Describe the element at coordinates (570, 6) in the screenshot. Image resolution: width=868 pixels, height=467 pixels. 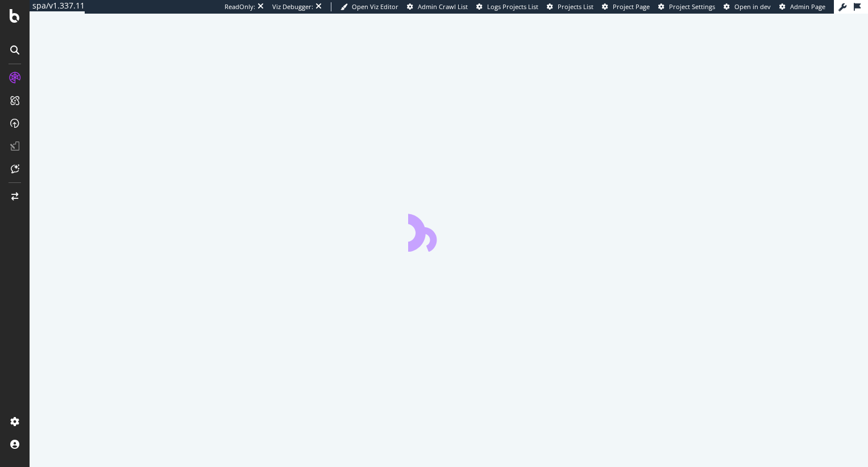
I see `a: Projects List` at that location.